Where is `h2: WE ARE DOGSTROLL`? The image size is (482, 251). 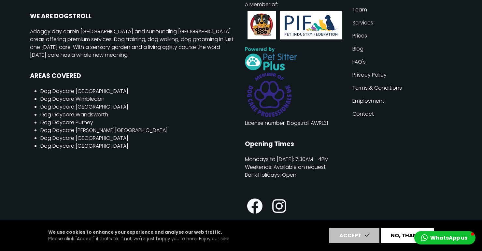
h2: WE ARE DOGSTROLL is located at coordinates (133, 16).